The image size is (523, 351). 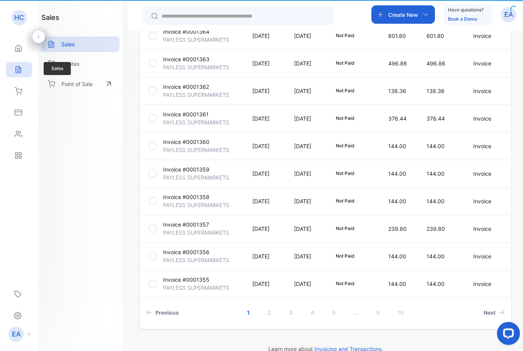 What do you see at coordinates (290, 312) in the screenshot?
I see `a: Page 3` at bounding box center [290, 312].